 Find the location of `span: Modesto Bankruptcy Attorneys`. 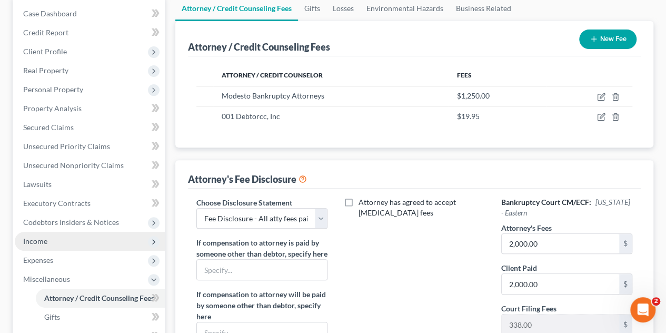

span: Modesto Bankruptcy Attorneys is located at coordinates (273, 95).